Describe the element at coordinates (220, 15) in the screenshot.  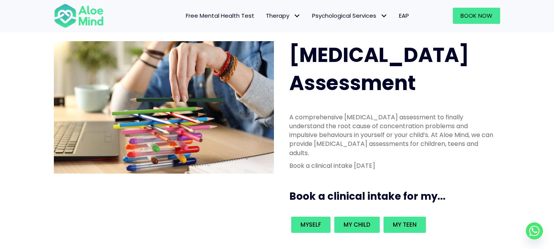
I see `span: Free Mental Health Test` at that location.